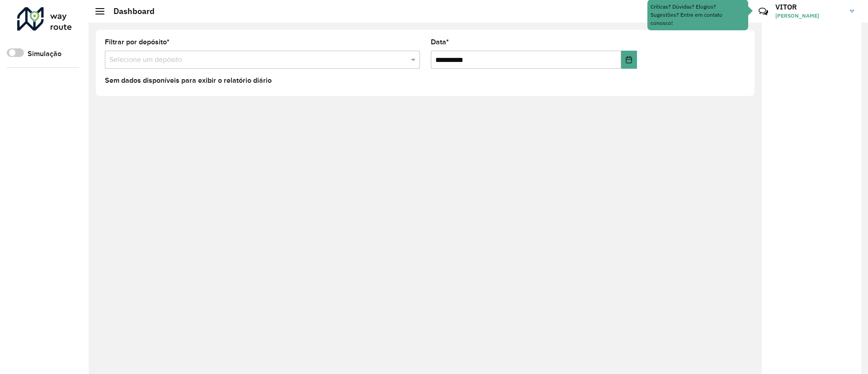 Image resolution: width=868 pixels, height=374 pixels. What do you see at coordinates (188, 80) in the screenshot?
I see `label: Sem dados disponíveis para exibir o relatório diário` at bounding box center [188, 80].